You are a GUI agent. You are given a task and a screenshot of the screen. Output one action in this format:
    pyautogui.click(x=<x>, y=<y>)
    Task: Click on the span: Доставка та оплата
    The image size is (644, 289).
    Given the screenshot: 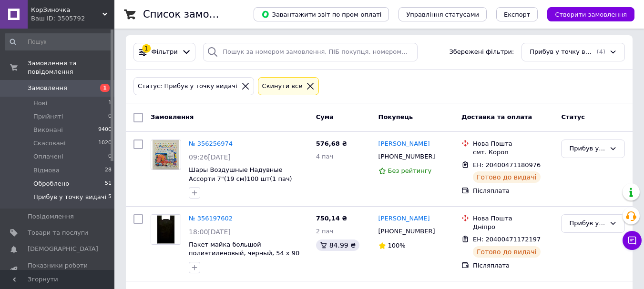 What is the action you would take?
    pyautogui.click(x=497, y=117)
    